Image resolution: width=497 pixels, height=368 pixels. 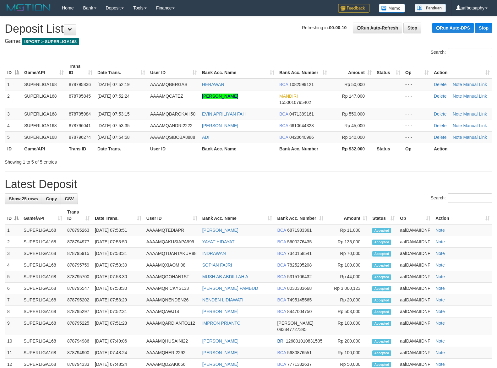 What do you see at coordinates (462, 53) in the screenshot?
I see `label: Search:` at bounding box center [462, 53].